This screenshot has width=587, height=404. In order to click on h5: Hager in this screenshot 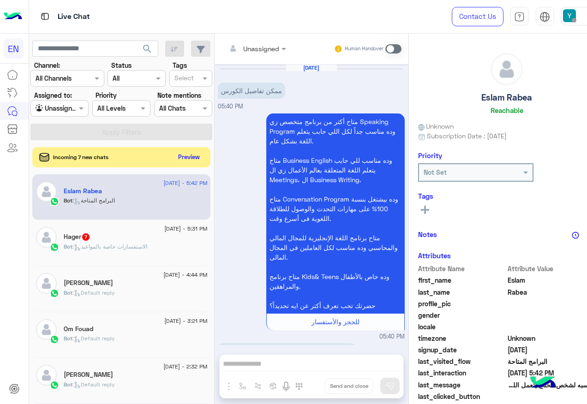, I will do `click(77, 237)`.